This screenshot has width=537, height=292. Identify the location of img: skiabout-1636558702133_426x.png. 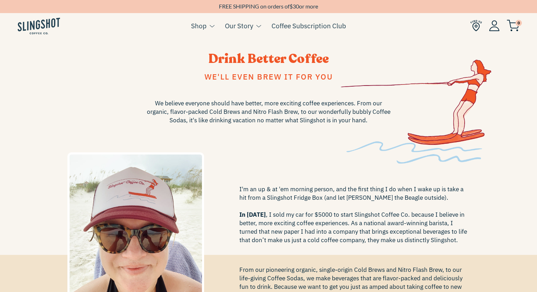
(416, 96).